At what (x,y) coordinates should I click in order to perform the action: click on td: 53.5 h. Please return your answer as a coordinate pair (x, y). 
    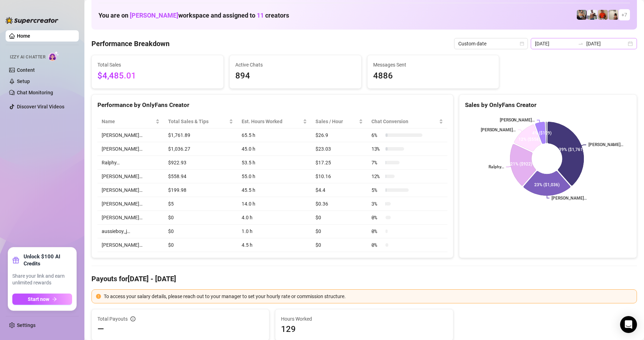
    Looking at the image, I should click on (274, 163).